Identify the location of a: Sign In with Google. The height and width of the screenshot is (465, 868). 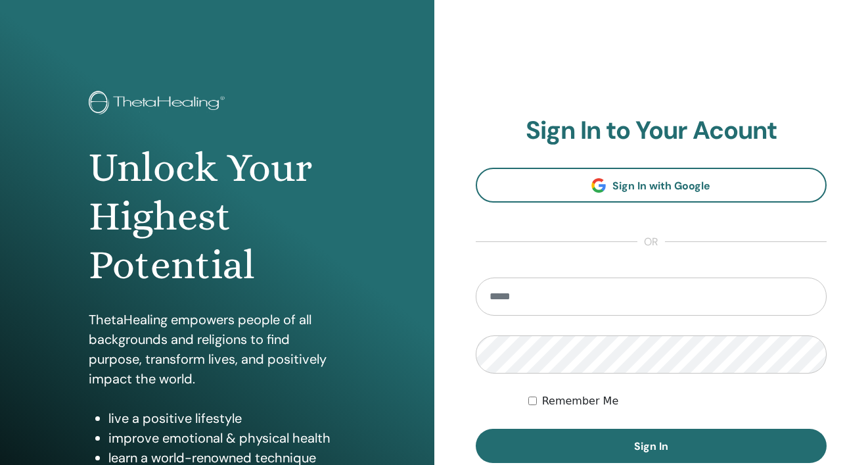
(652, 185).